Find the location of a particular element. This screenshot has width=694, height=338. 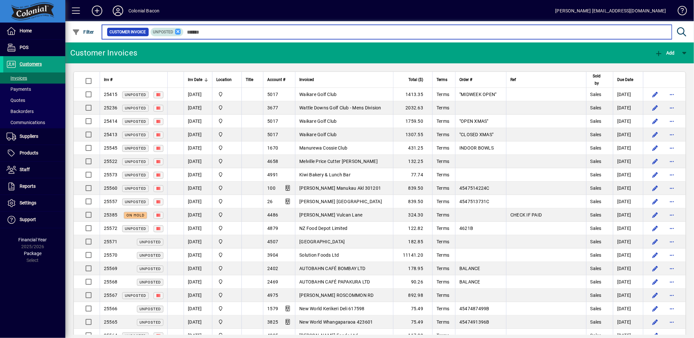

span: Financial Year is located at coordinates (33, 240).